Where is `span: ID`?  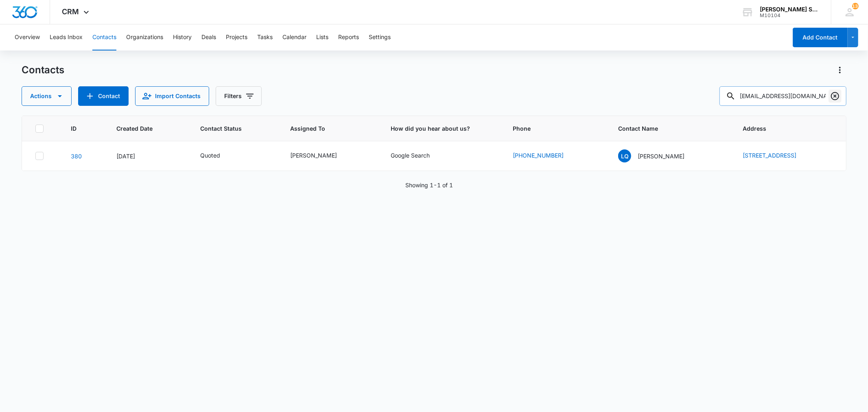
span: ID is located at coordinates (78, 128).